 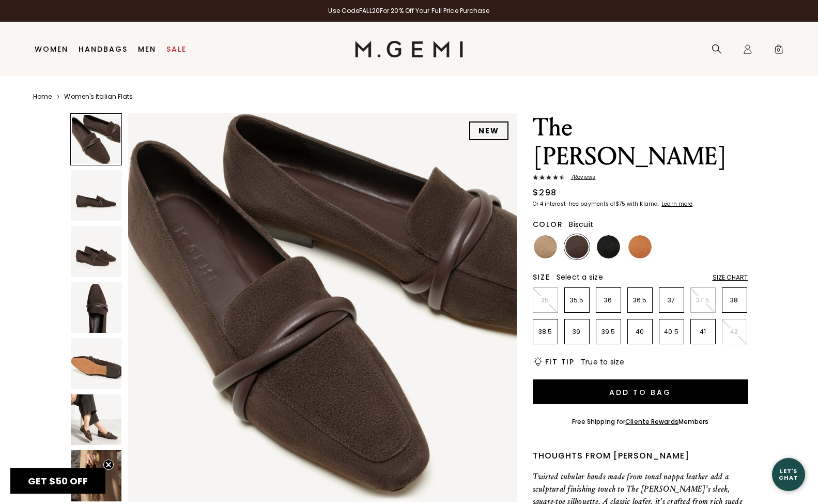 I want to click on p: 41, so click(x=703, y=332).